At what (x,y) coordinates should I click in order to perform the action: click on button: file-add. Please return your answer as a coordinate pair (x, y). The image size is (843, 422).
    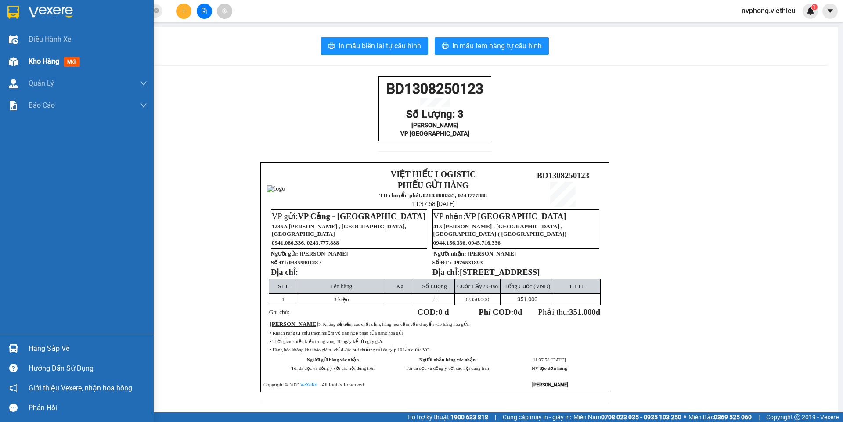
    Looking at the image, I should click on (204, 11).